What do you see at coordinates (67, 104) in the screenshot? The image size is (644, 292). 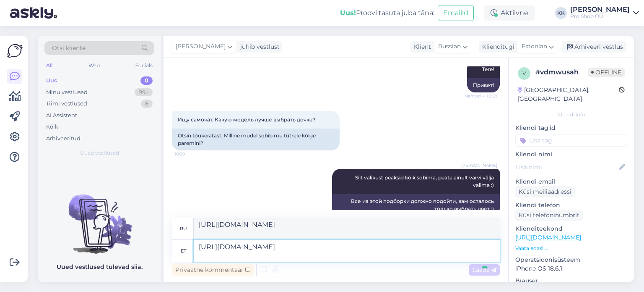 I see `div: Tiimi vestlused` at bounding box center [67, 104].